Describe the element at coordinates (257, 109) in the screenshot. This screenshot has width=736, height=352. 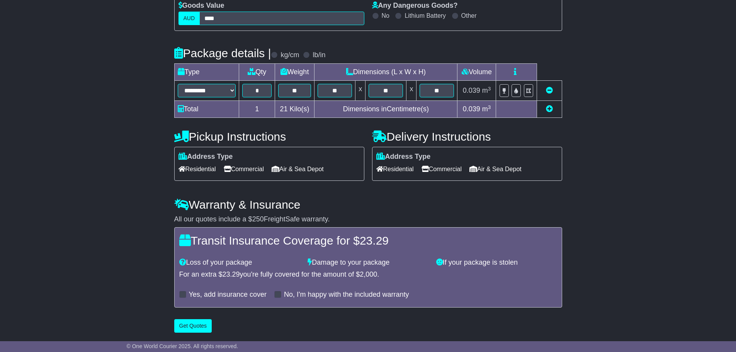
I see `td: 1` at that location.